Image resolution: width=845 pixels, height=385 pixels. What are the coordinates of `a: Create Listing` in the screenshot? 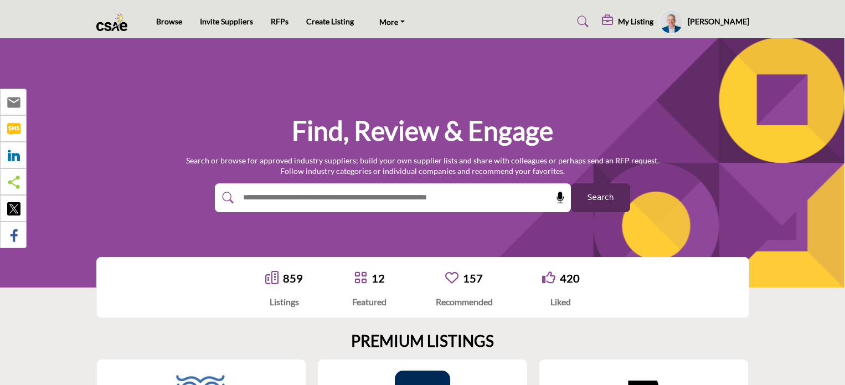 It's located at (330, 21).